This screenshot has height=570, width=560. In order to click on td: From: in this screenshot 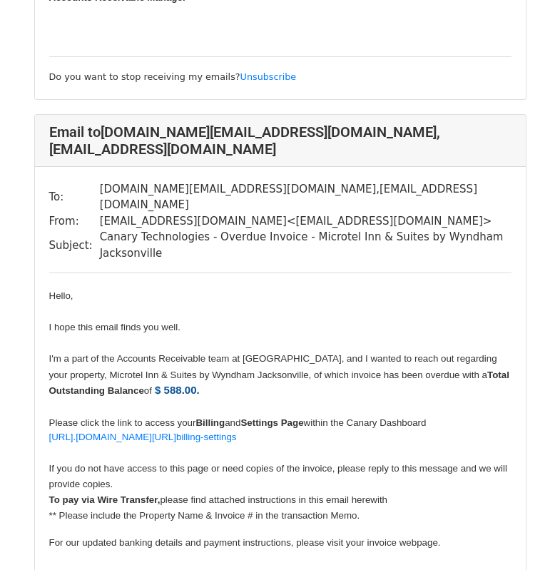, I will do `click(74, 221)`.